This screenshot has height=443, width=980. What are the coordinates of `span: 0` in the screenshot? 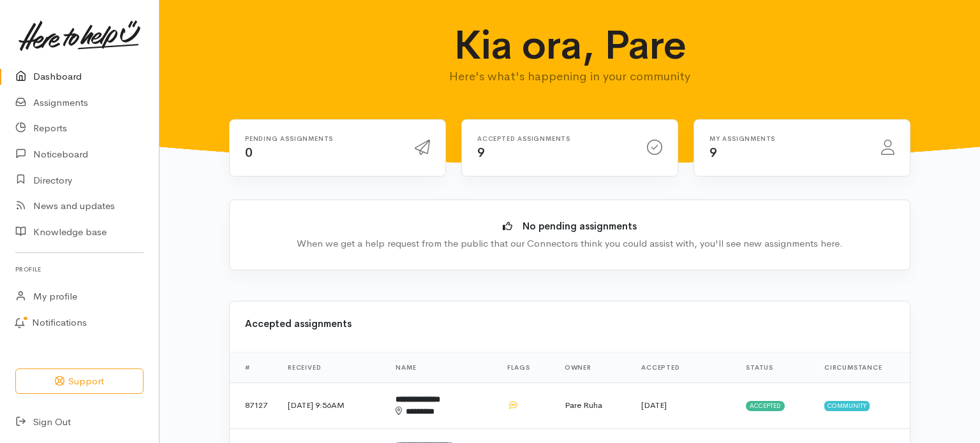 It's located at (249, 152).